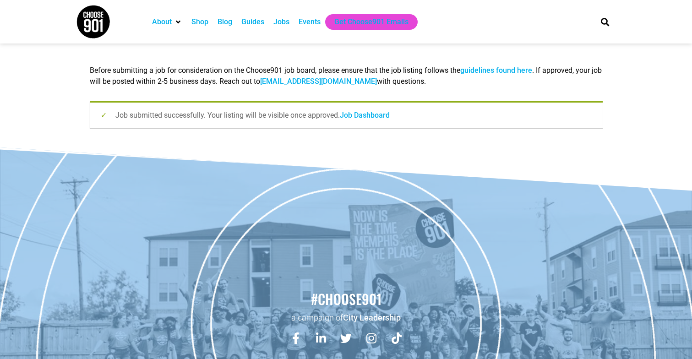  What do you see at coordinates (371, 22) in the screenshot?
I see `a: Get Choose901 Emails` at bounding box center [371, 22].